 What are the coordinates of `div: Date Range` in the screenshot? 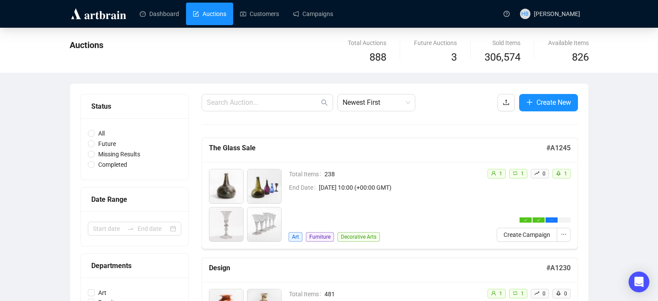 It's located at (135, 199).